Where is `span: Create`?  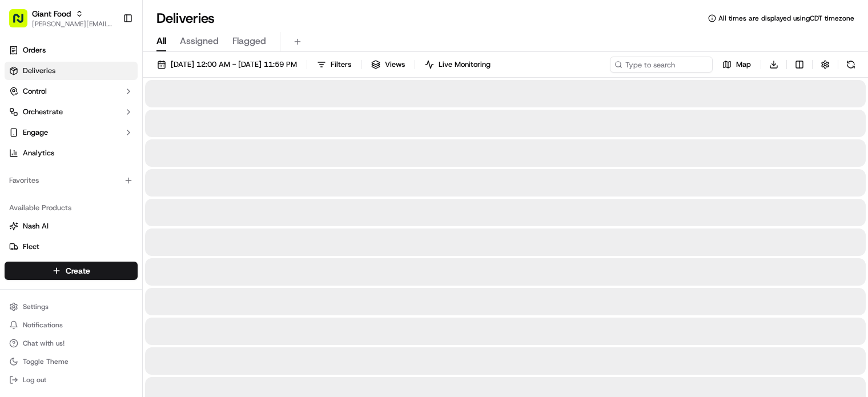
span: Create is located at coordinates (77, 271).